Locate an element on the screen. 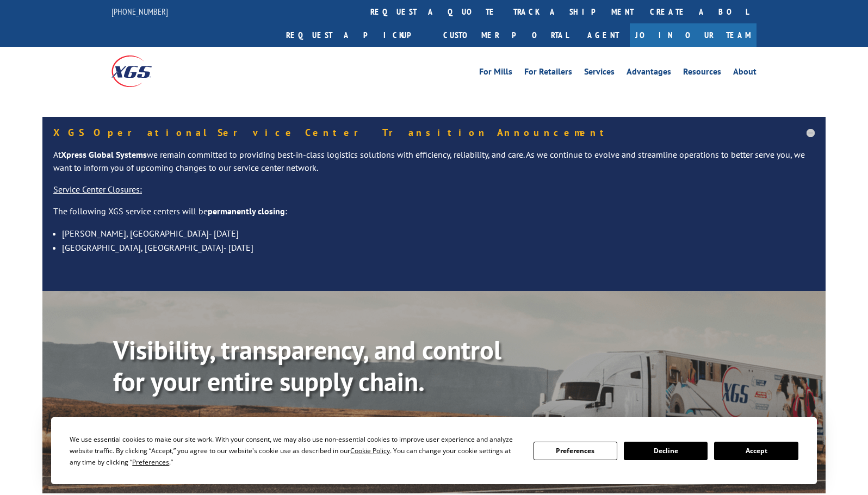 The image size is (868, 495). a: About is located at coordinates (744, 74).